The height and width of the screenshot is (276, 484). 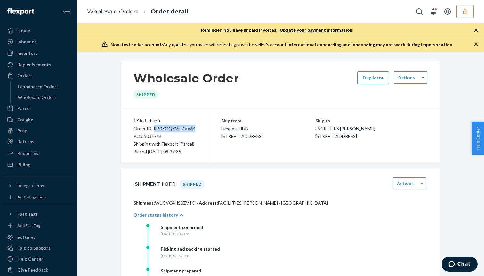 What do you see at coordinates (208, 202) in the screenshot?
I see `span: Address:` at bounding box center [208, 202].